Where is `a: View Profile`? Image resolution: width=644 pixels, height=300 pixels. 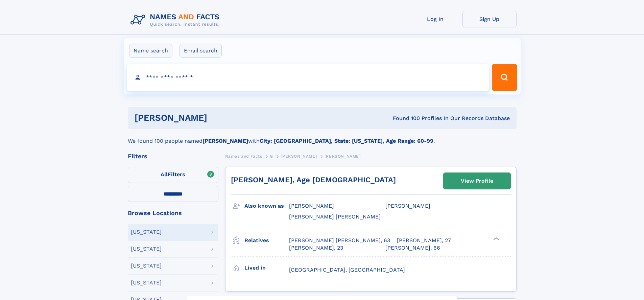
a: View Profile is located at coordinates (477, 181).